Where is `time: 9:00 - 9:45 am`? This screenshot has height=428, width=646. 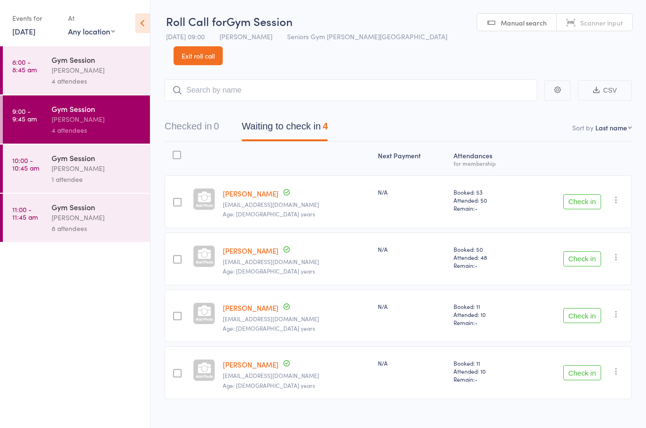 time: 9:00 - 9:45 am is located at coordinates (25, 115).